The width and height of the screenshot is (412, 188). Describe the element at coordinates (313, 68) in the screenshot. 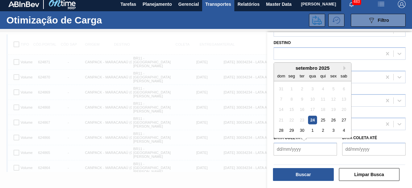

I see `div: setembro 2025` at that location.